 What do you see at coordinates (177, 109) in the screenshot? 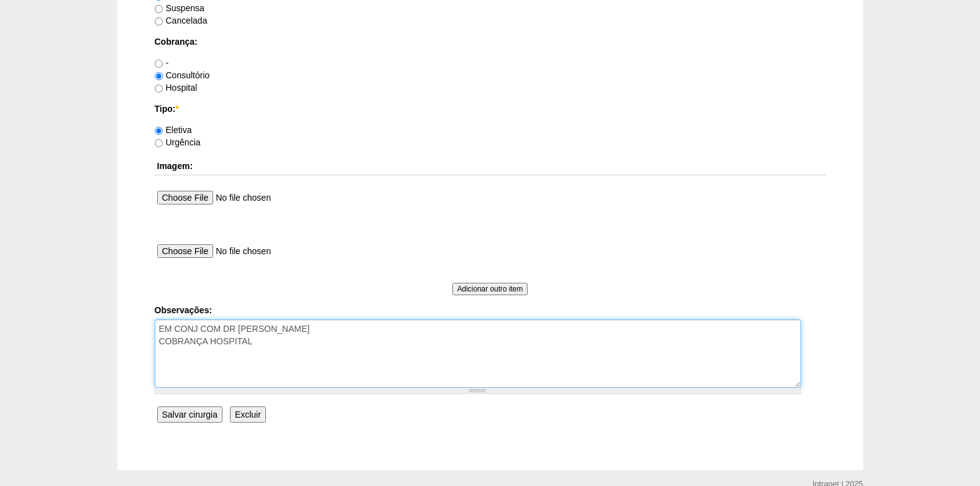
I see `span: Este campo é obrigatório.` at bounding box center [177, 109].